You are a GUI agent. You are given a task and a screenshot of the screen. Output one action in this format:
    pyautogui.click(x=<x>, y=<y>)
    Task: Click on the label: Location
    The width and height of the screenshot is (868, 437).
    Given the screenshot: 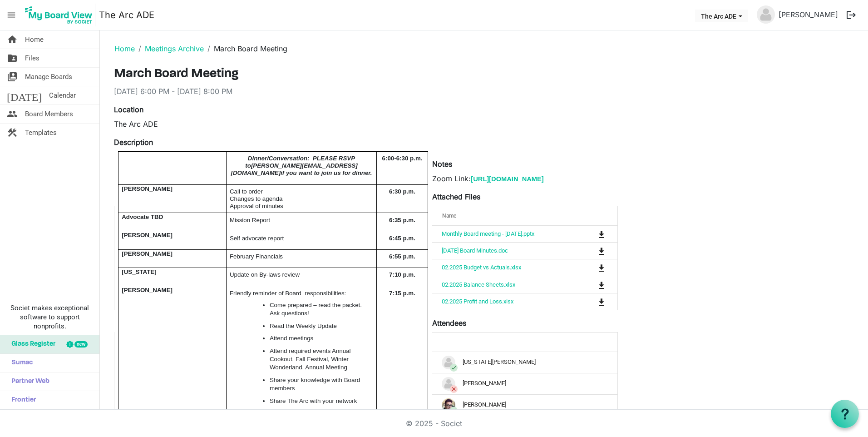 What is the action you would take?
    pyautogui.click(x=128, y=110)
    